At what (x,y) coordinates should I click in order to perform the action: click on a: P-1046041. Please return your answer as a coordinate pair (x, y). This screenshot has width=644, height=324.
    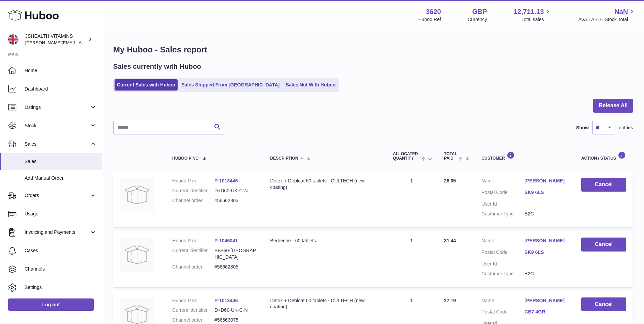
    Looking at the image, I should click on (226, 241).